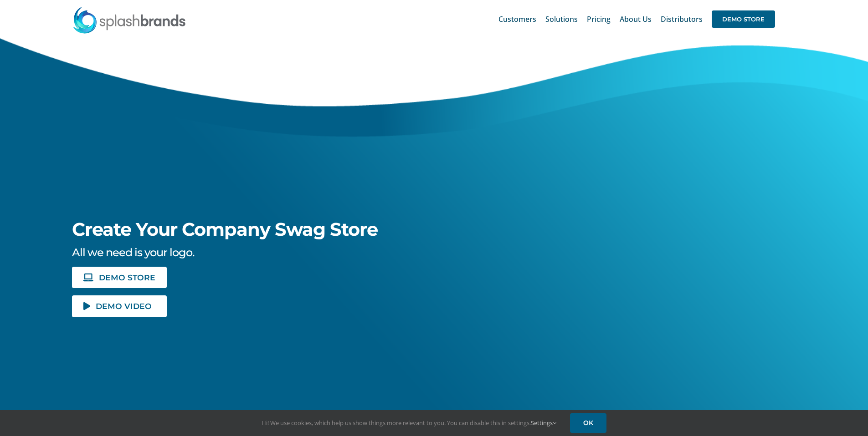 The width and height of the screenshot is (868, 436). I want to click on span: About Us, so click(635, 19).